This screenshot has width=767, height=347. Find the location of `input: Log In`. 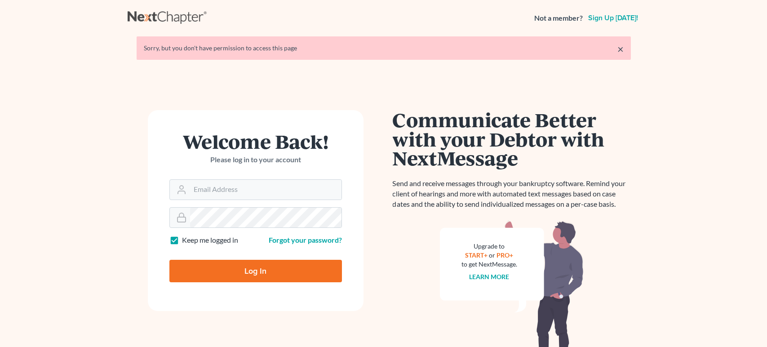

input: Log In is located at coordinates (256, 271).